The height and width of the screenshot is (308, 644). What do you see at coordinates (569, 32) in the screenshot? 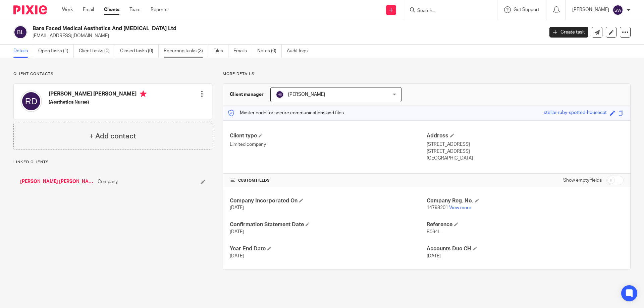
I see `a: Create task` at bounding box center [569, 32].